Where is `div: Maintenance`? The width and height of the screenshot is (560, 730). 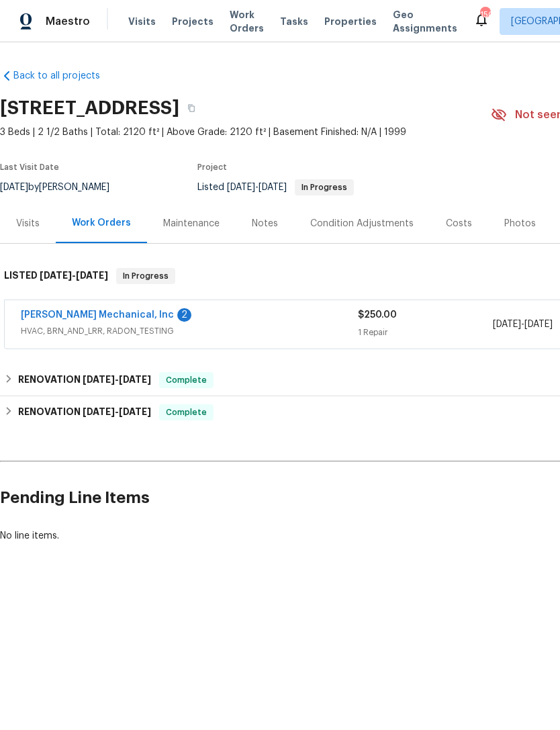 div: Maintenance is located at coordinates (191, 223).